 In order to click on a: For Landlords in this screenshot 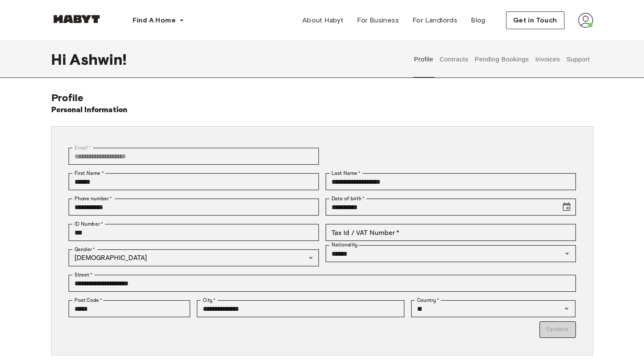, I will do `click(435, 20)`.